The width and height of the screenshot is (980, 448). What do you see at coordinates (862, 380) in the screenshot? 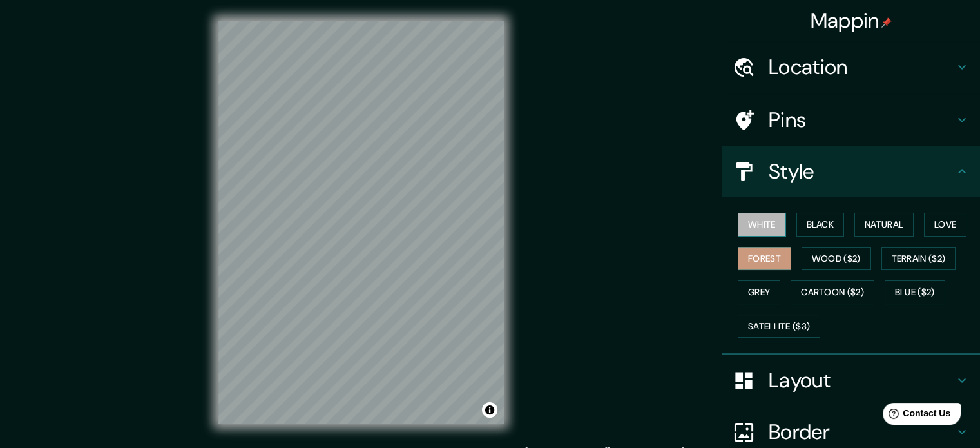
I see `h4: Layout` at bounding box center [862, 380].